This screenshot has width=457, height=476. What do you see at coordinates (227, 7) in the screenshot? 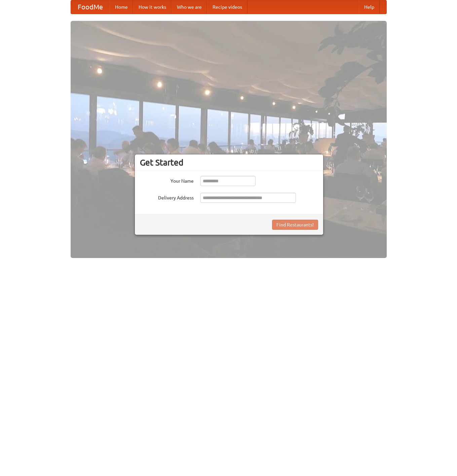
I see `a: Recipe videos` at bounding box center [227, 7].